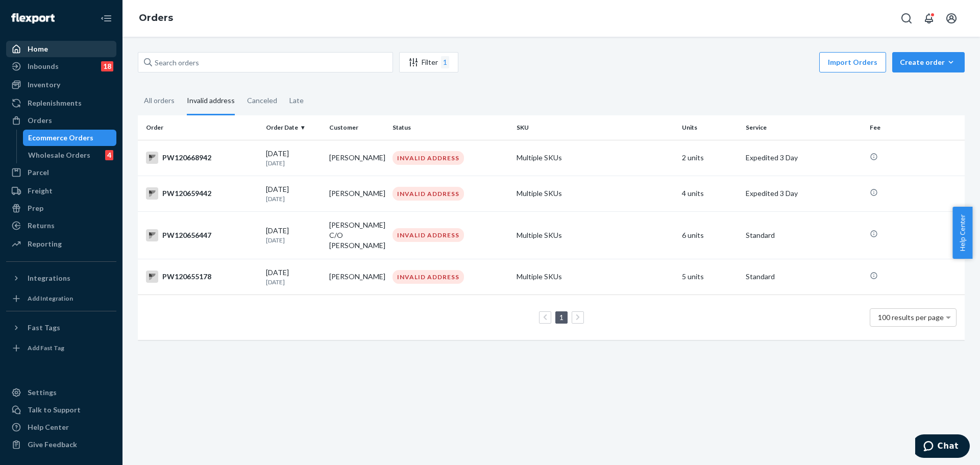 The width and height of the screenshot is (980, 465). Describe the element at coordinates (211, 101) in the screenshot. I see `div: Invalid address` at that location.